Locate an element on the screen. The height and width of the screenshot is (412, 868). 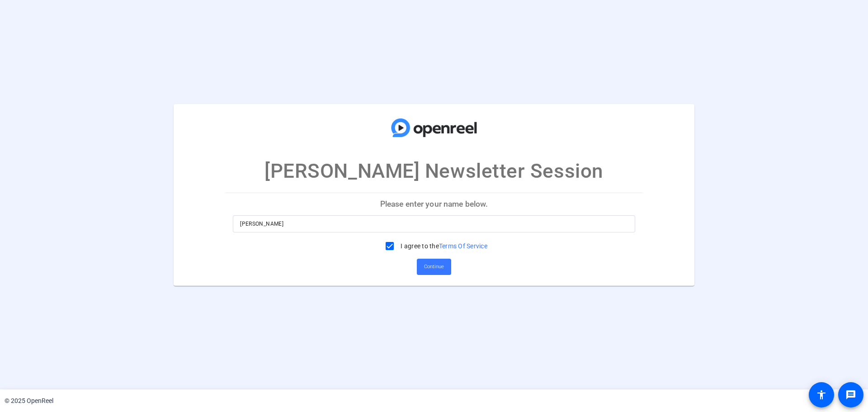
input: Enter your name is located at coordinates (434, 224).